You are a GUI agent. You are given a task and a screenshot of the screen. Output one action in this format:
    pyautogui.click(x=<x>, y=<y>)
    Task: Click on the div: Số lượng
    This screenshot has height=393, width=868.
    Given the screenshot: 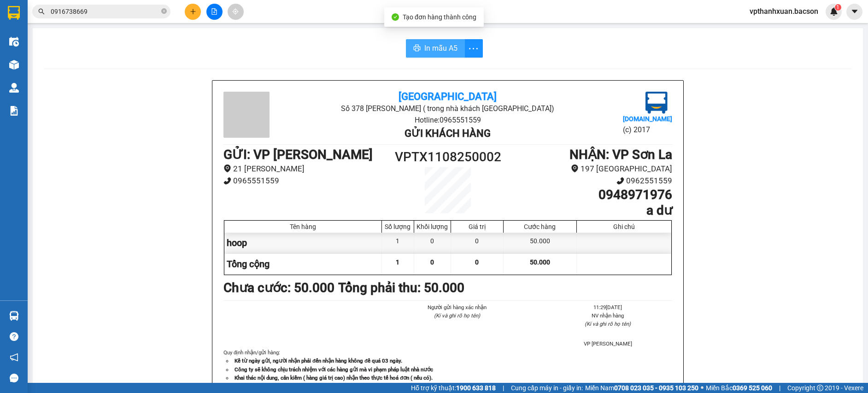 What is the action you would take?
    pyautogui.click(x=398, y=227)
    